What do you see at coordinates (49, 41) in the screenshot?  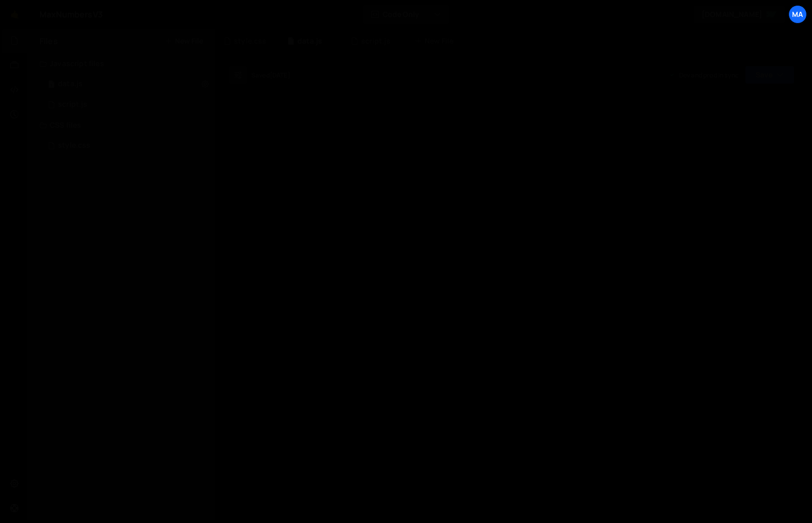 I see `h2: Files` at bounding box center [49, 41].